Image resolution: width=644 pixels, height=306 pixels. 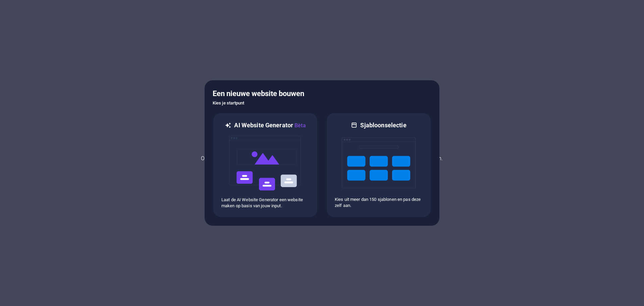 I want to click on img: ai, so click(x=265, y=163).